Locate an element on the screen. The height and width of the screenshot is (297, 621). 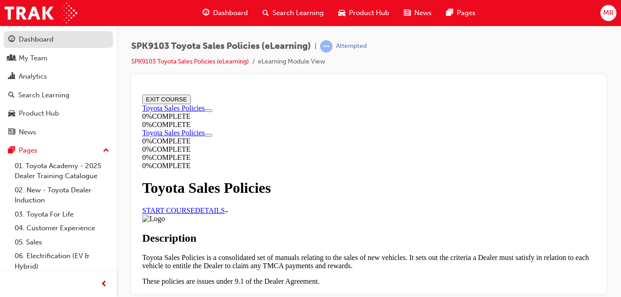
span: News is located at coordinates (423, 13).